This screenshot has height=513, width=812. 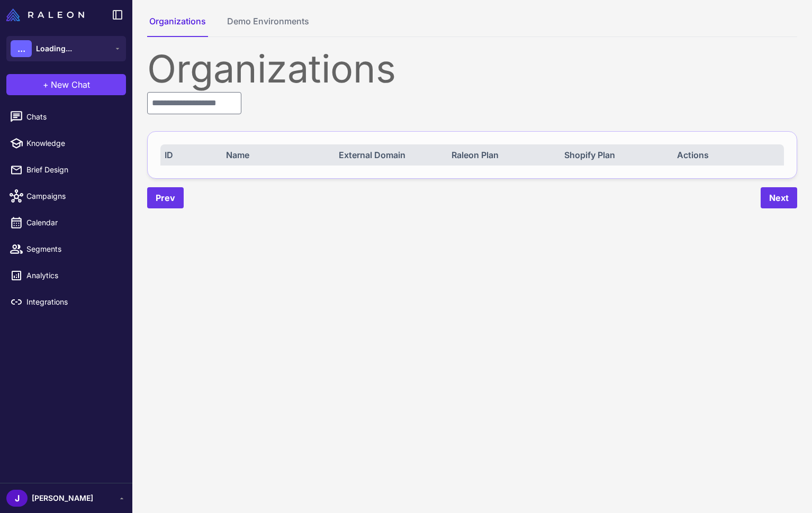 I want to click on button: ...Loading..., so click(x=66, y=48).